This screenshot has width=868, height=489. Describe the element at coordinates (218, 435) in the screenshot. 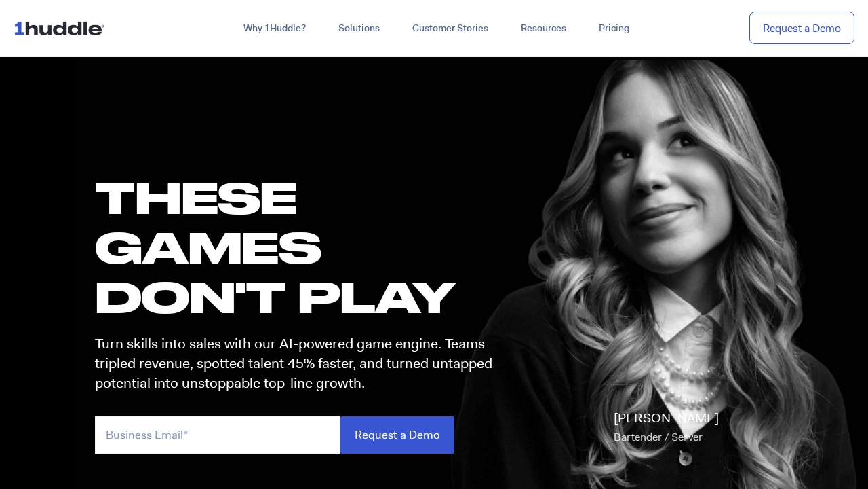

I see `input: Business Email*` at that location.